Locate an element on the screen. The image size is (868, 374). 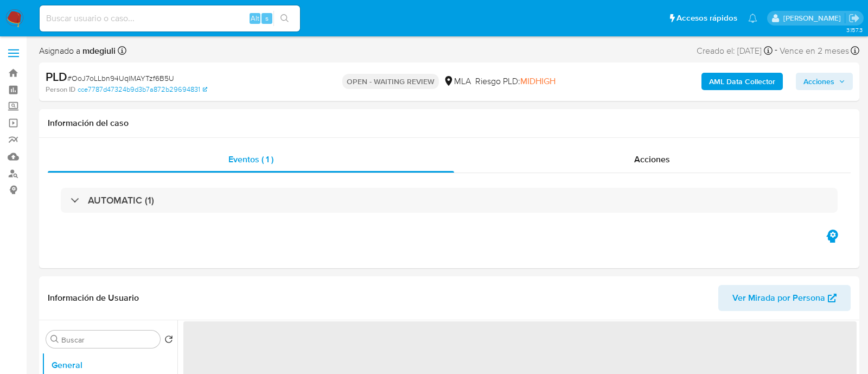
span: s is located at coordinates (267, 18).